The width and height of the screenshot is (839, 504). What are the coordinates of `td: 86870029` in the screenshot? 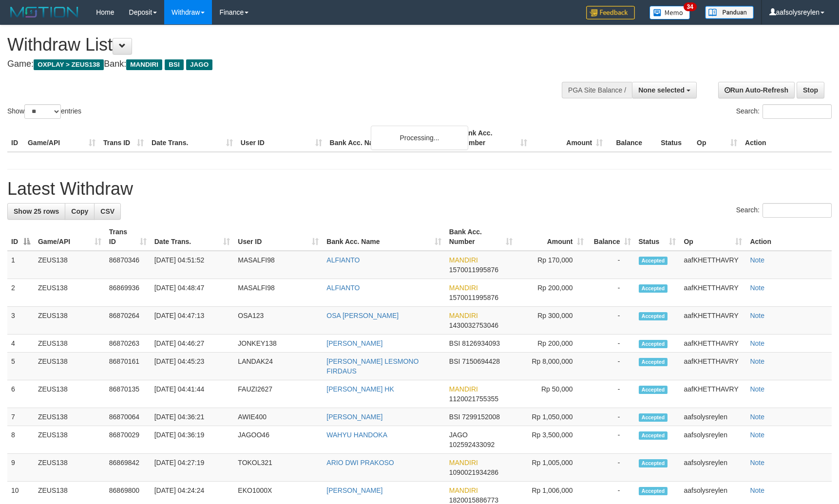 It's located at (127, 439).